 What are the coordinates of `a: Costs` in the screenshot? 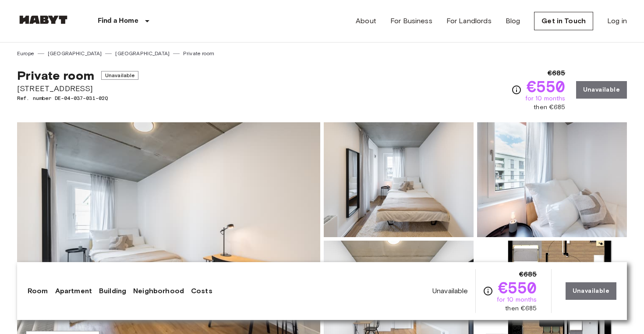 It's located at (202, 291).